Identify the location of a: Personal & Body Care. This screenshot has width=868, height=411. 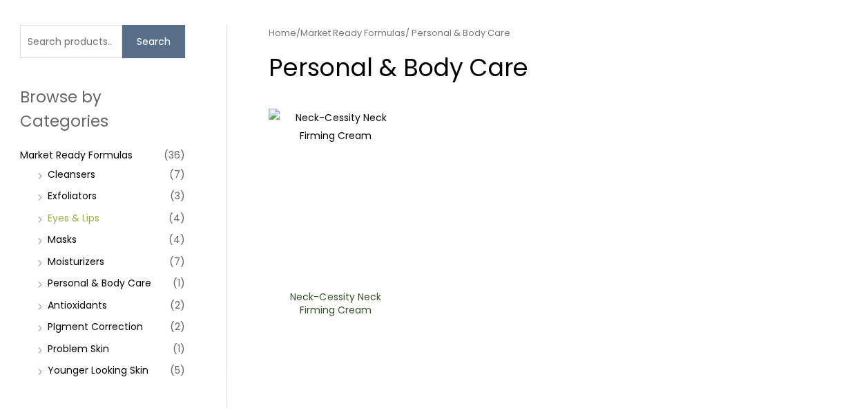
(99, 282).